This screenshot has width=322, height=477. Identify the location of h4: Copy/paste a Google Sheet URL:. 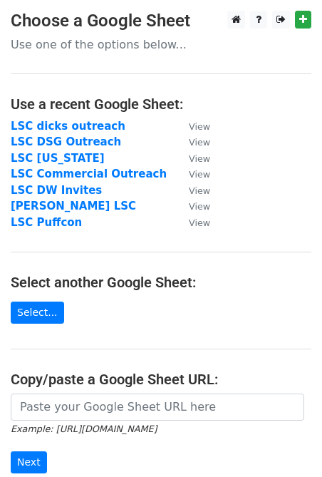
(161, 379).